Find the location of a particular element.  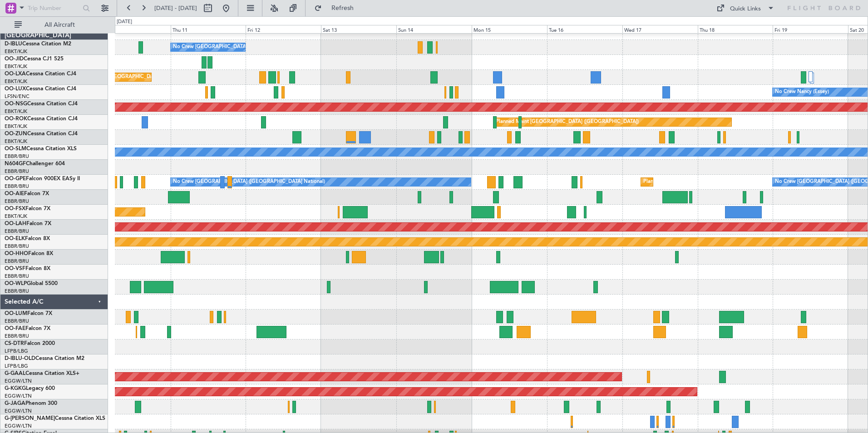

a: G-JAGAPhenom 300 is located at coordinates (31, 403).